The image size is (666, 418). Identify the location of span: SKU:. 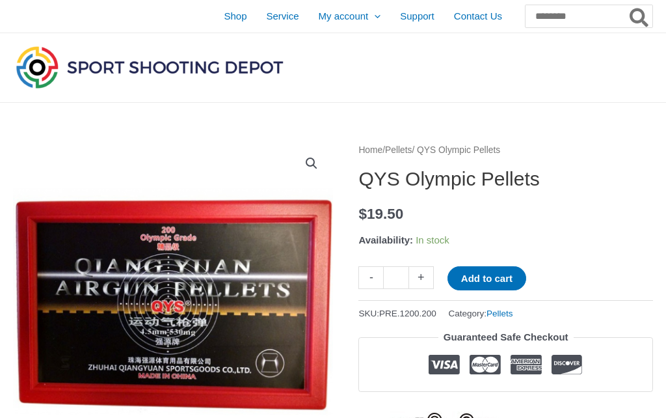
(397, 313).